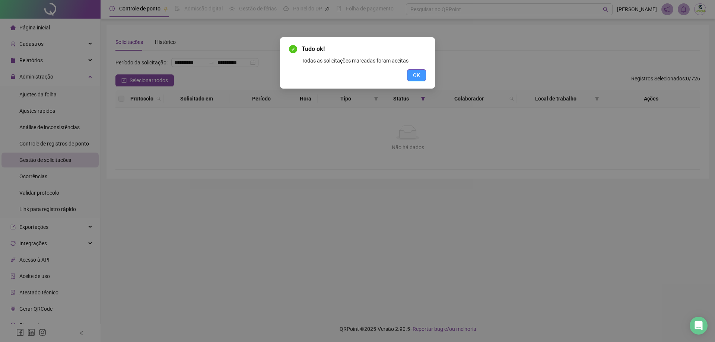  Describe the element at coordinates (699, 326) in the screenshot. I see `div: Open Intercom Messenger` at that location.